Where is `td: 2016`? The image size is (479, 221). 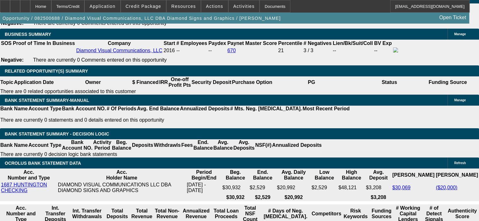 td: 2016 is located at coordinates (169, 51).